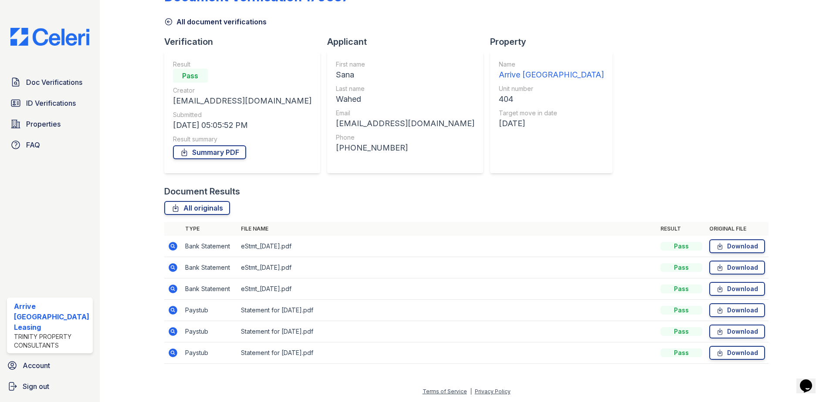 The image size is (833, 402). Describe the element at coordinates (202, 192) in the screenshot. I see `div: Document Results` at that location.